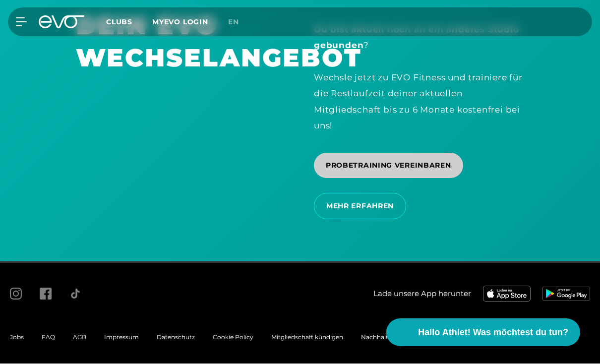  What do you see at coordinates (363, 206) in the screenshot?
I see `a: MEHR ERFAHREN` at bounding box center [363, 206].